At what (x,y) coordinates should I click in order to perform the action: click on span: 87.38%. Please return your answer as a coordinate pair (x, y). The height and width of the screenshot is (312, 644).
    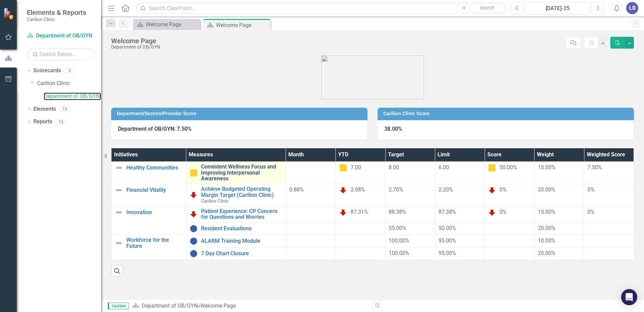
    Looking at the image, I should click on (448, 212).